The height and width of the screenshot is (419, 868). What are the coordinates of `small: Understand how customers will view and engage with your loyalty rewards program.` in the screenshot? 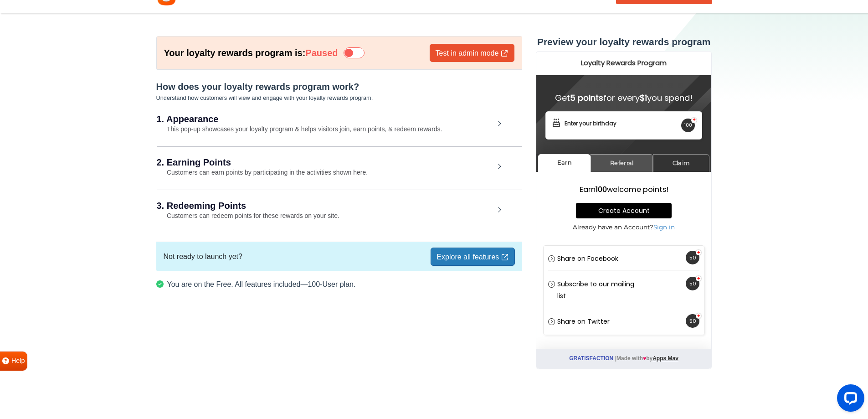 It's located at (265, 98).